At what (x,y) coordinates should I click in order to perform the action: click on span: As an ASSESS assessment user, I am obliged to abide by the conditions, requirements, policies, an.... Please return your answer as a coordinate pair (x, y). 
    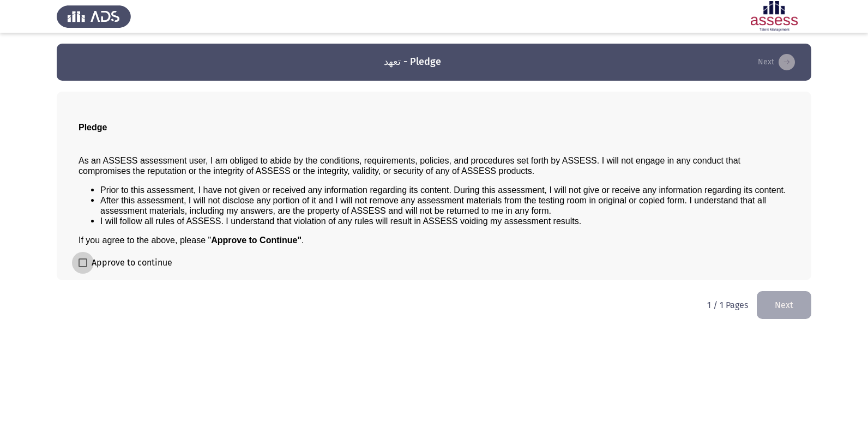
    Looking at the image, I should click on (410, 166).